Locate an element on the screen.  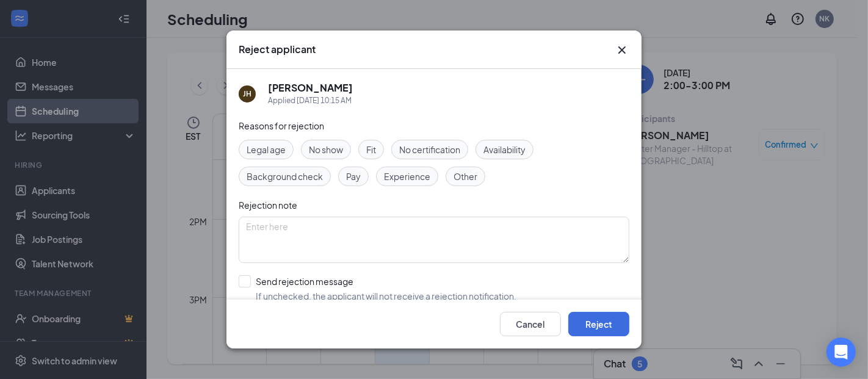
button: Close is located at coordinates (622, 50).